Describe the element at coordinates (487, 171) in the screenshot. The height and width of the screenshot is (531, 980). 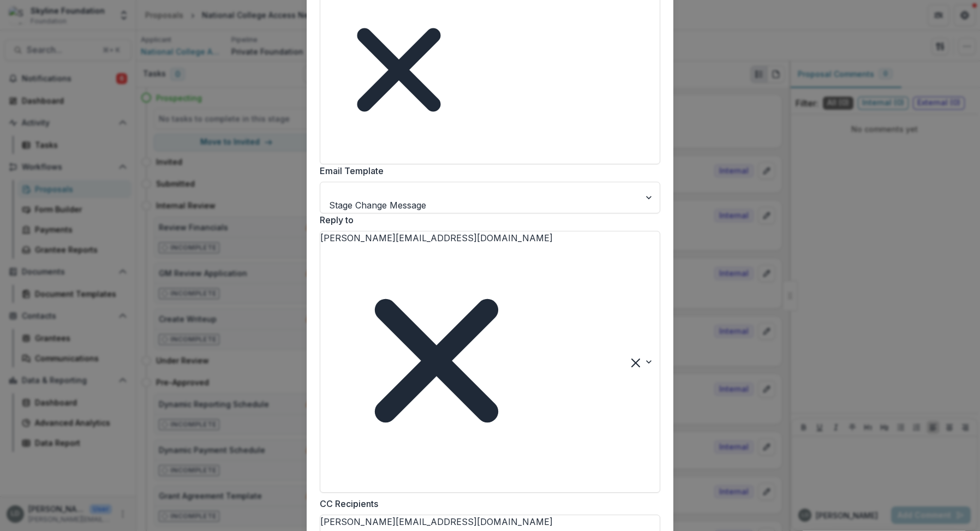
I see `label: Email Template` at that location.